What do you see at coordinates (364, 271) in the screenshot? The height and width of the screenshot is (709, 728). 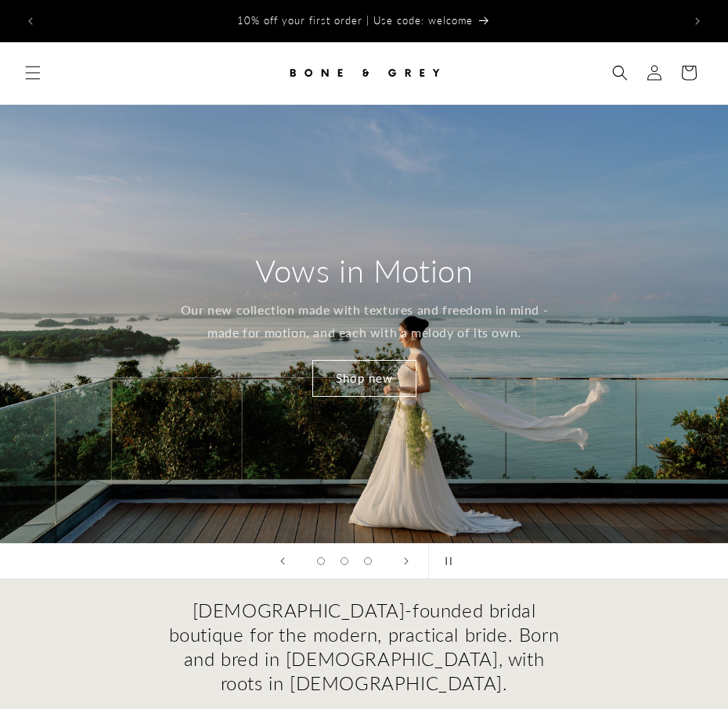 I see `h2: Vows in Motion` at bounding box center [364, 271].